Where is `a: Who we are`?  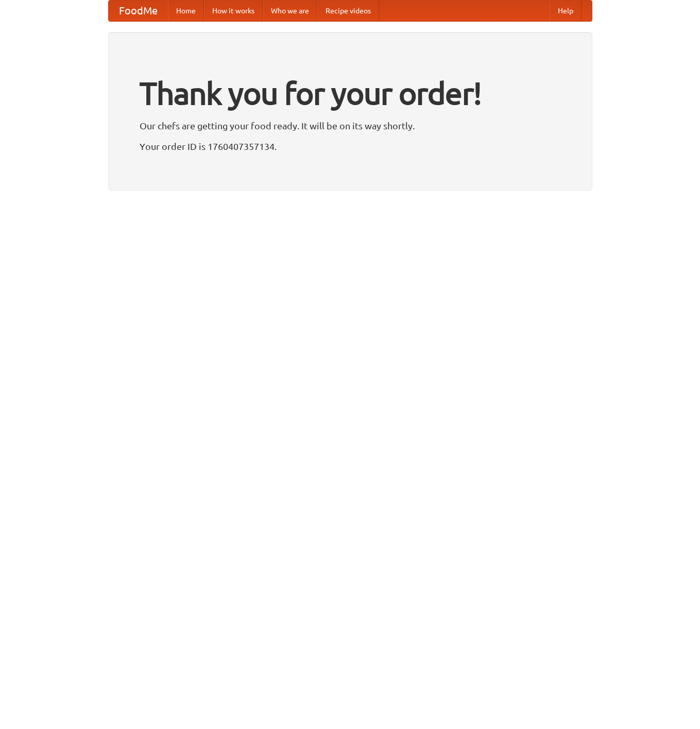
a: Who we are is located at coordinates (290, 11).